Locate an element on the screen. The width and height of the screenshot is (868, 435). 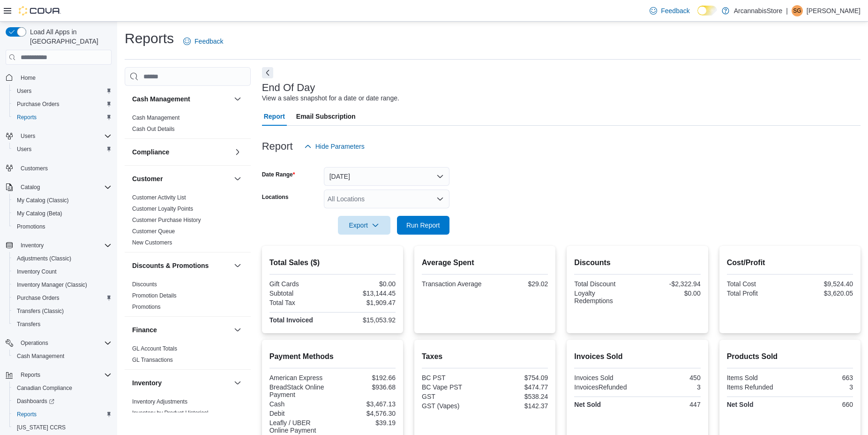
button: Customer is located at coordinates (238, 179).